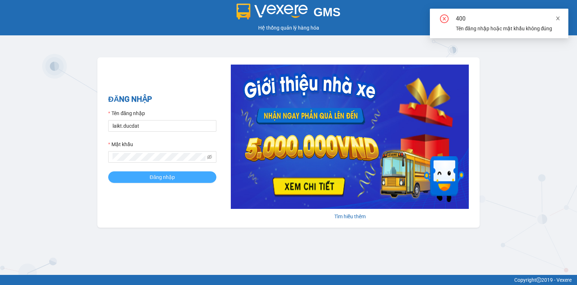 The width and height of the screenshot is (577, 285). Describe the element at coordinates (288, 280) in the screenshot. I see `div: Copyright 2019 - Vexere` at that location.